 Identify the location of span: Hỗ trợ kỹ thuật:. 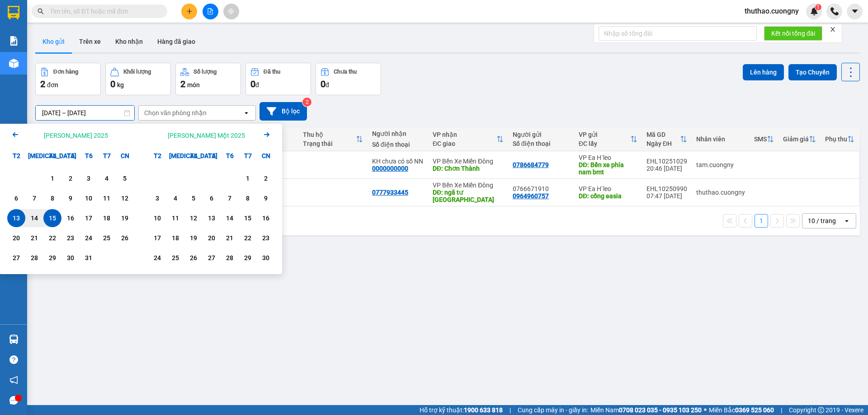
(461, 410).